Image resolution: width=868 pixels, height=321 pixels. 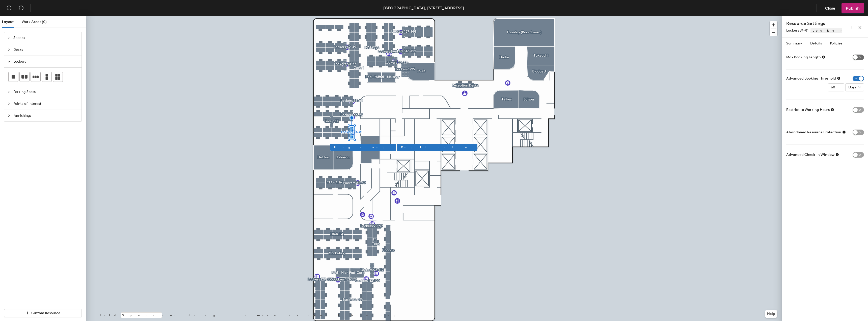 What do you see at coordinates (810, 155) in the screenshot?
I see `span: Advanced Check-In Window` at bounding box center [810, 155].